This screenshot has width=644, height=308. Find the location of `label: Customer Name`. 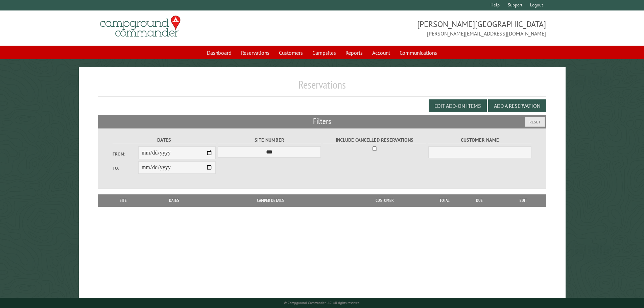

label: Customer Name is located at coordinates (480, 140).